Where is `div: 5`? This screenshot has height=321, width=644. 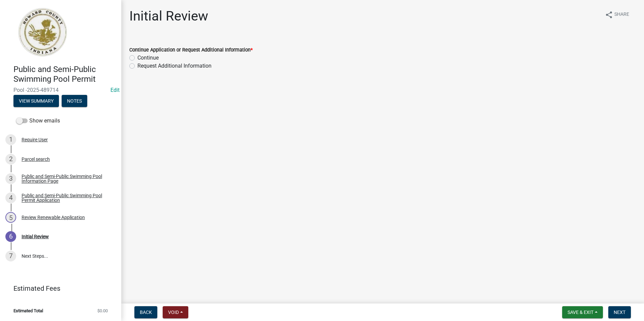 div: 5 is located at coordinates (11, 217).